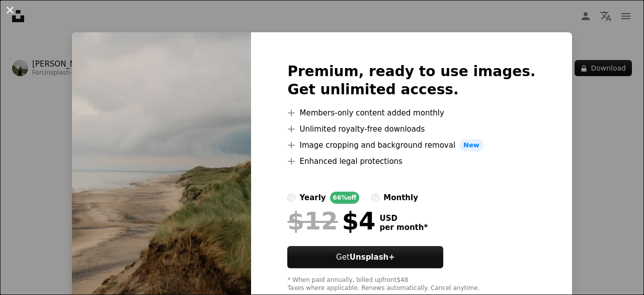  What do you see at coordinates (411, 284) in the screenshot?
I see `div: * When paid annually, billed upfront $48 Taxes where applicable. Renews automatically. Cancel any...` at bounding box center [411, 284].